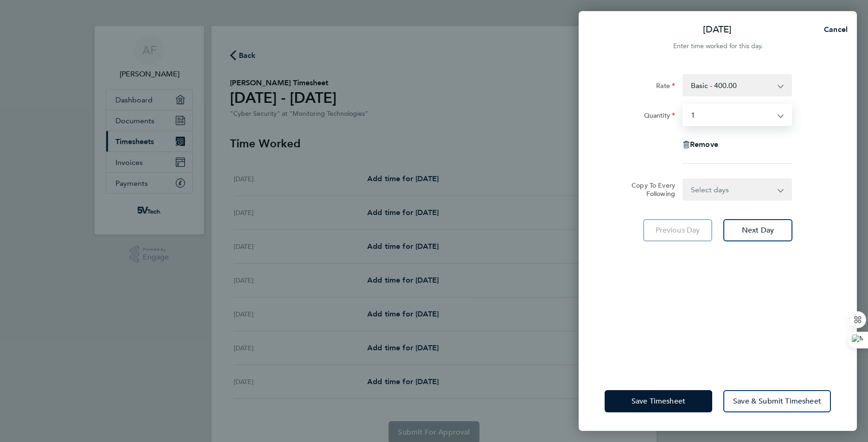 This screenshot has height=442, width=868. What do you see at coordinates (834, 29) in the screenshot?
I see `span: Cancel` at bounding box center [834, 29].